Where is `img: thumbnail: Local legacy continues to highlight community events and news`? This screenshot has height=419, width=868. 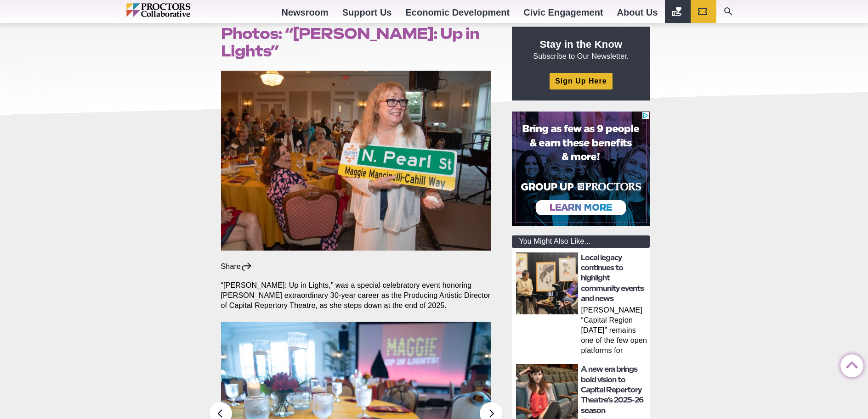
img: thumbnail: Local legacy continues to highlight community events and news is located at coordinates (547, 283).